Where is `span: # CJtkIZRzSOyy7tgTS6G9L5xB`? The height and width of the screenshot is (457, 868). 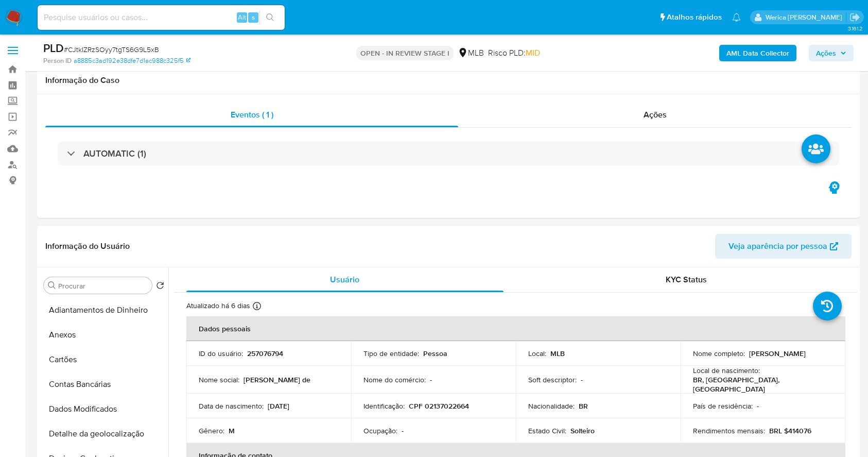 span: # CJtkIZRzSOyy7tgTS6G9L5xB is located at coordinates (111, 49).